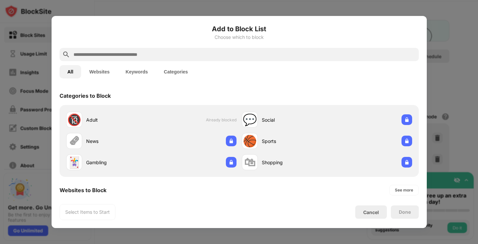 The image size is (478, 244). What do you see at coordinates (66, 55) in the screenshot?
I see `img: search.svg` at bounding box center [66, 55].